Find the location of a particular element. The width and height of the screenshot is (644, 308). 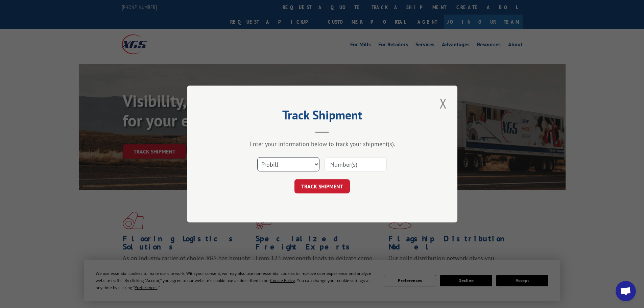

h2: Track Shipment is located at coordinates (322, 117).